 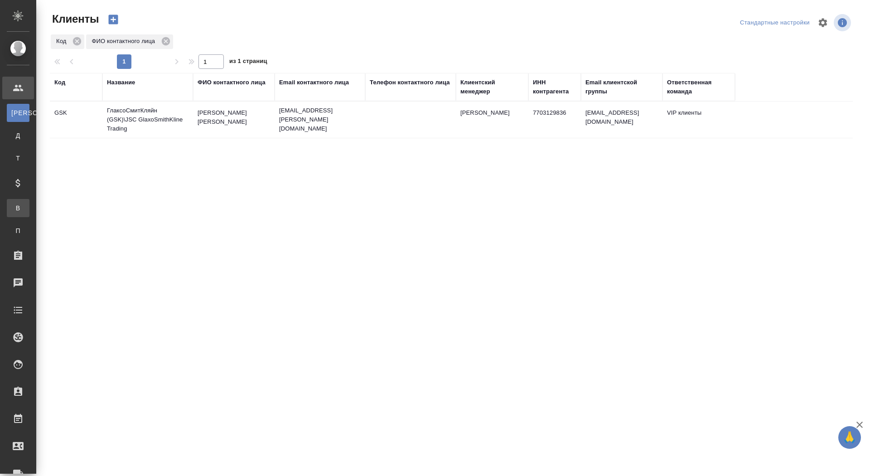 What do you see at coordinates (18, 231) in the screenshot?
I see `span: П` at bounding box center [18, 231].